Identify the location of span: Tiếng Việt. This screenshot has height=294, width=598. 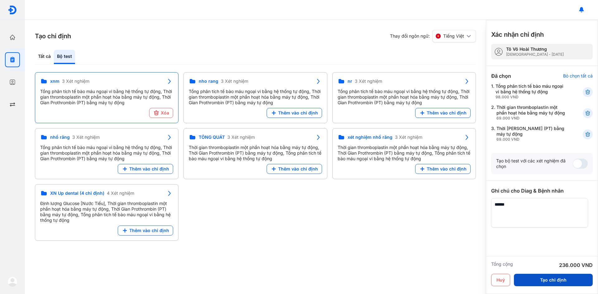
(453, 36).